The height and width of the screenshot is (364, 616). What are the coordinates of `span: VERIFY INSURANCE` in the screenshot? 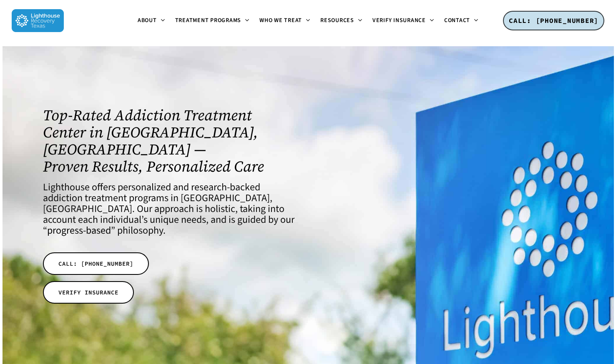 It's located at (89, 292).